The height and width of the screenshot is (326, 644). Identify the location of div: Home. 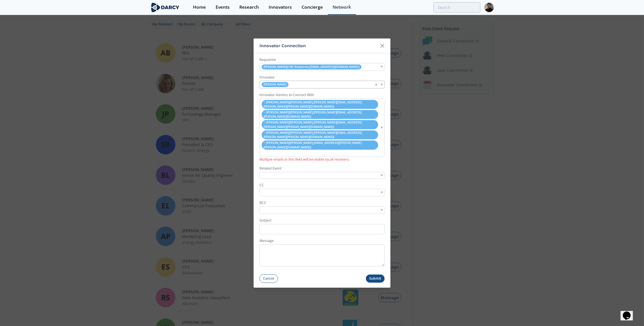
(200, 7).